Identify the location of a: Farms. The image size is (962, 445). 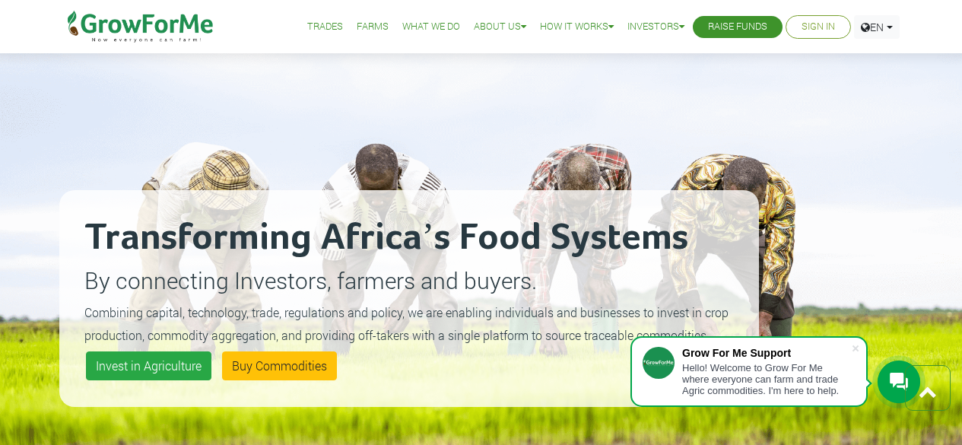
(373, 27).